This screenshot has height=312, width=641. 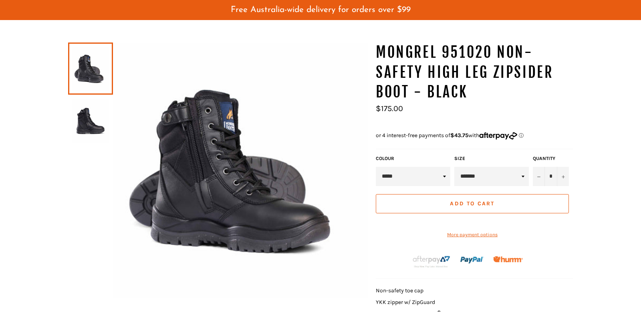 What do you see at coordinates (475, 302) in the screenshot?
I see `li: YKK zipper w/ ZipGuard` at bounding box center [475, 302].